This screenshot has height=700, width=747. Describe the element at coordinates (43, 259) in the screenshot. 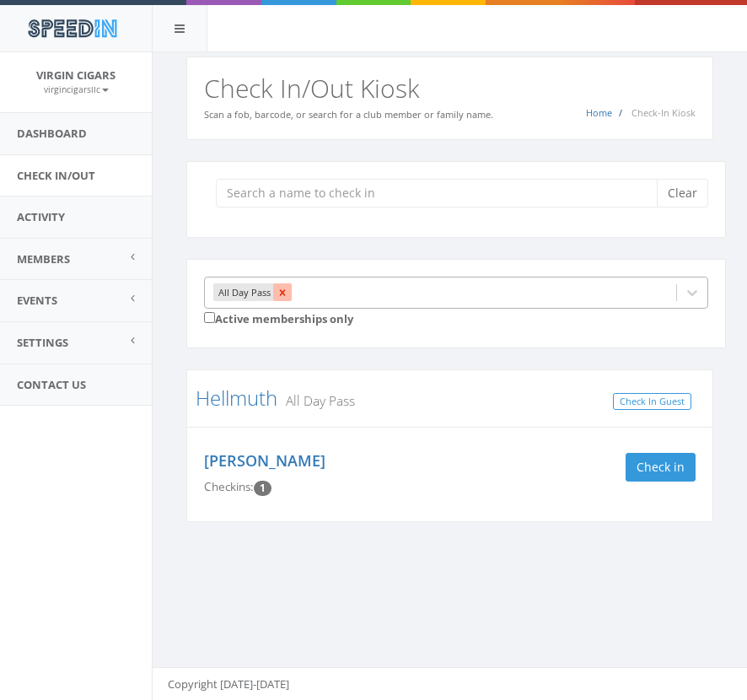

I see `span: Members` at that location.